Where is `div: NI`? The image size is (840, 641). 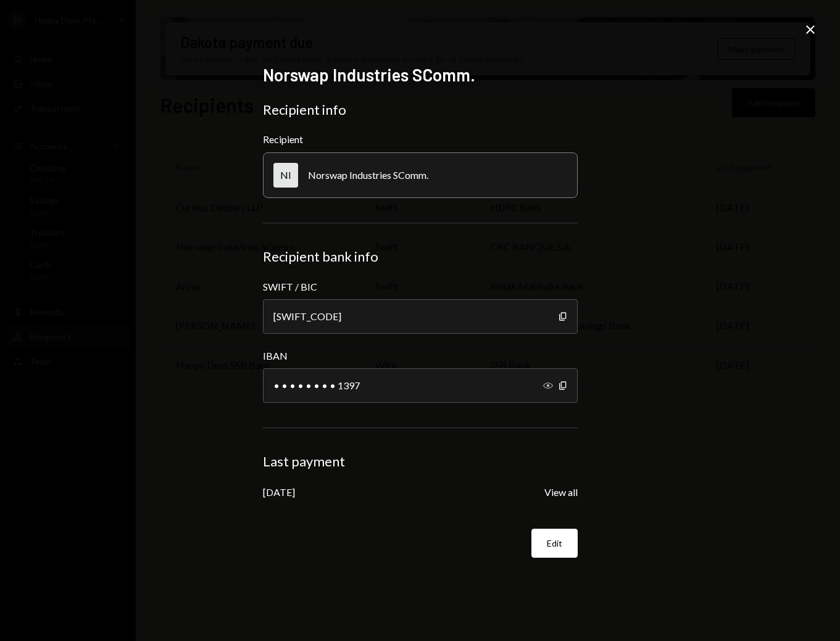
div: NI is located at coordinates (285, 175).